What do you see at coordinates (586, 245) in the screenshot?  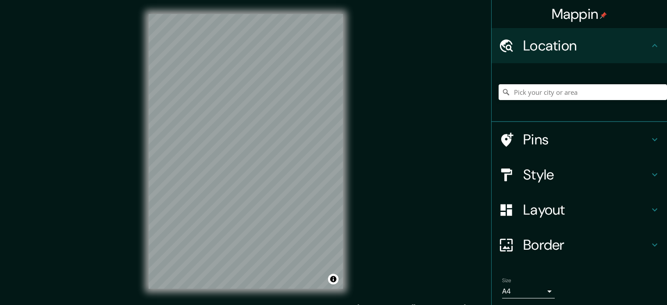 I see `h4: Border` at bounding box center [586, 245].